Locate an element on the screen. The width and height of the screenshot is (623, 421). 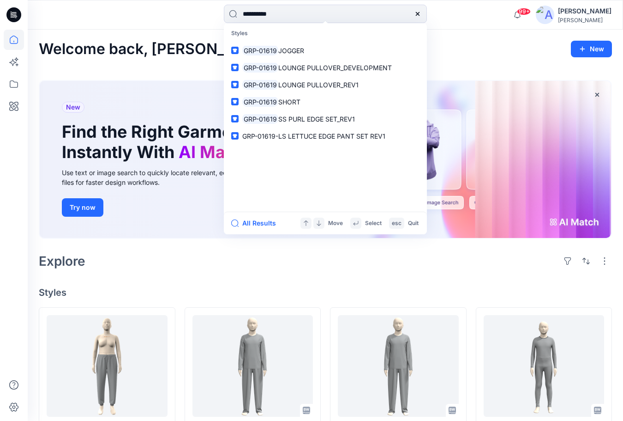
button: All Results is located at coordinates (257, 223).